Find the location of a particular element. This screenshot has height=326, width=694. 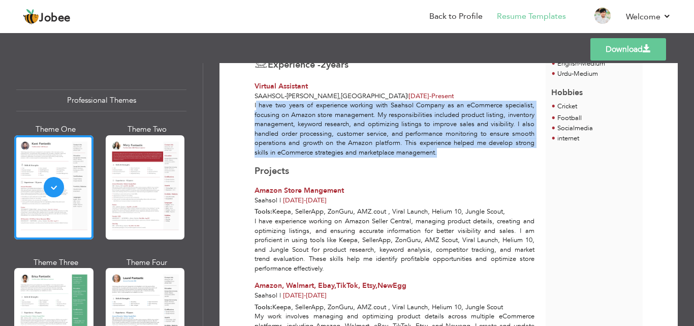

span: Hobbies is located at coordinates (567, 93).